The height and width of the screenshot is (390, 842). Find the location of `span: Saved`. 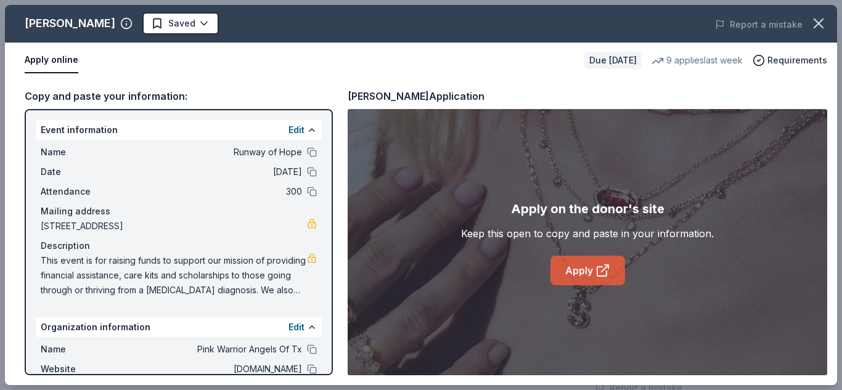

span: Saved is located at coordinates (182, 23).